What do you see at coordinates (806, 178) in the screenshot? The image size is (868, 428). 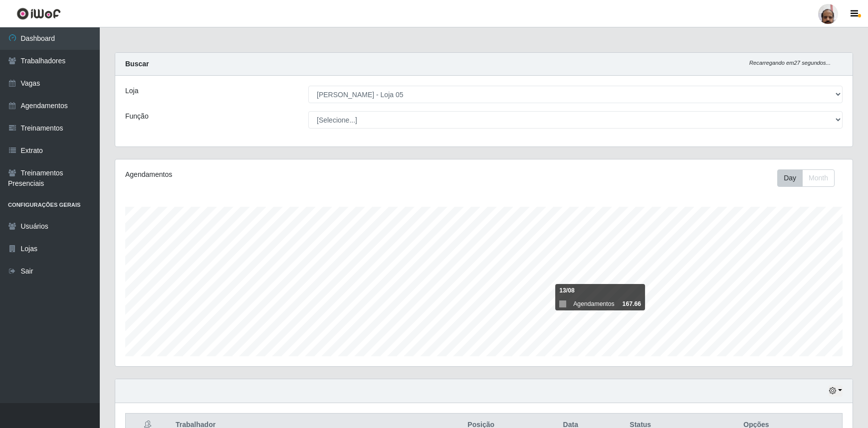 I see `div: First group` at bounding box center [806, 178].